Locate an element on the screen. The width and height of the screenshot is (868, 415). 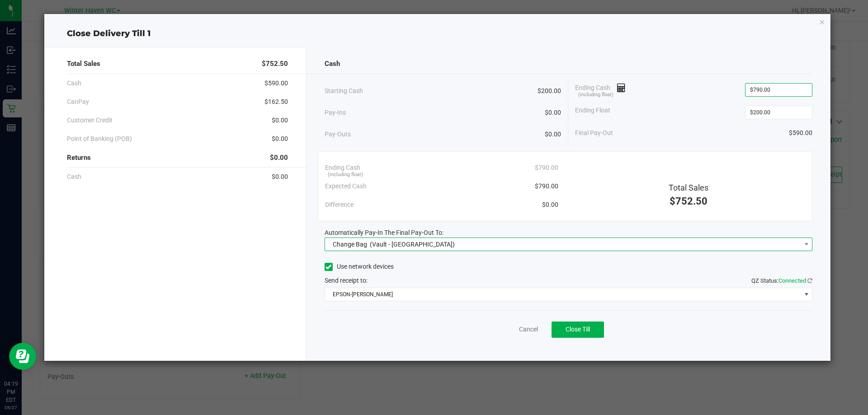
span: $162.50 is located at coordinates (276, 102).